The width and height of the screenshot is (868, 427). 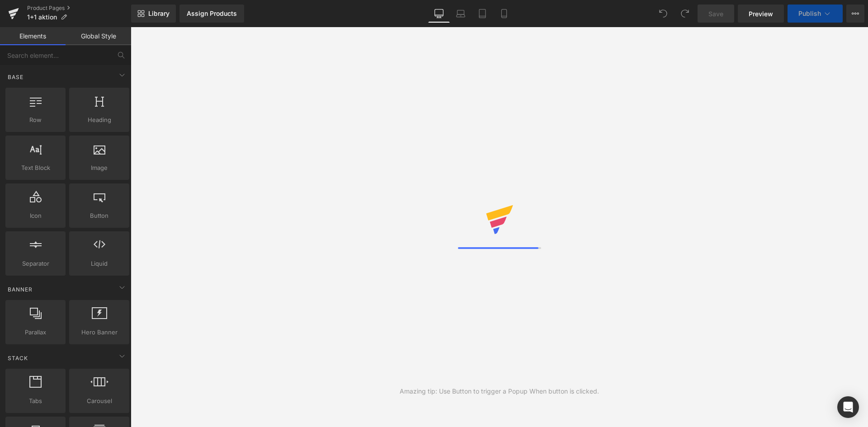 What do you see at coordinates (42, 17) in the screenshot?
I see `span: 1+1 aktion` at bounding box center [42, 17].